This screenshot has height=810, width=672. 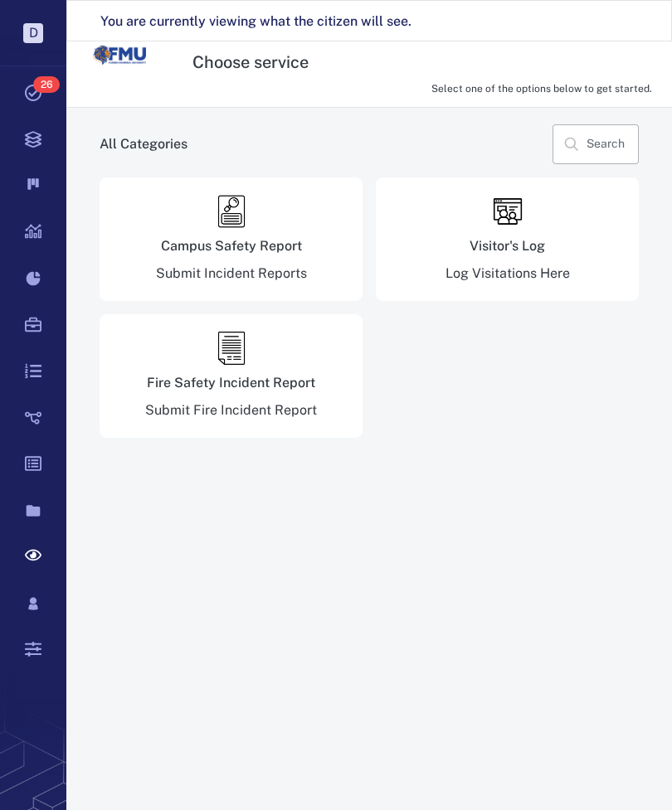 I want to click on p: D, so click(x=33, y=33).